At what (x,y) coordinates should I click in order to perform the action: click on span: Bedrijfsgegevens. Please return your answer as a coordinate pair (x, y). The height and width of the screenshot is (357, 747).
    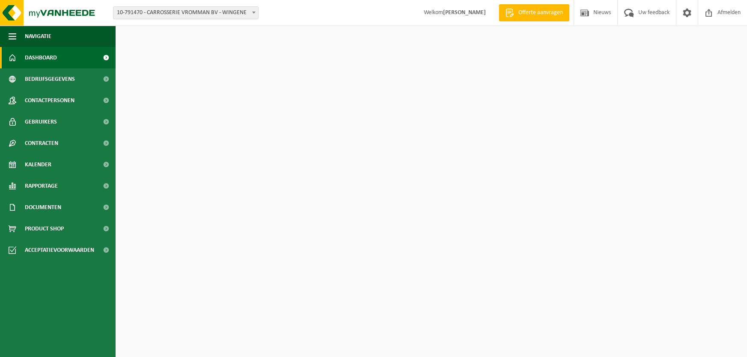
    Looking at the image, I should click on (50, 79).